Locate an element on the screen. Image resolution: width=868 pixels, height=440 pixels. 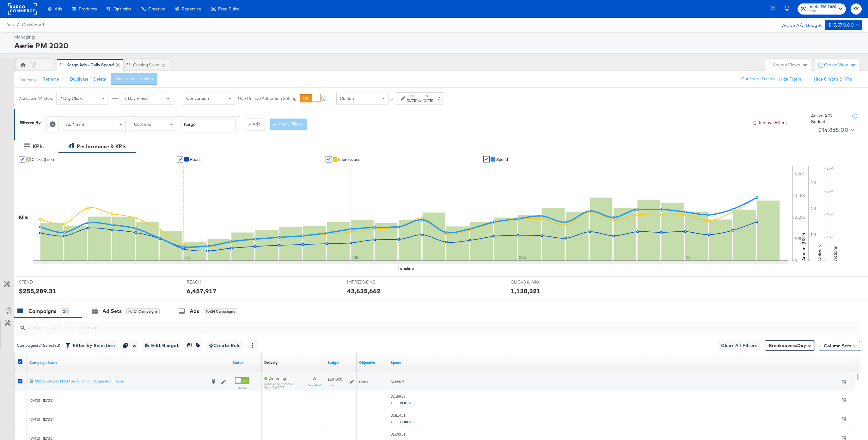
span: Reporting is located at coordinates (191, 9).